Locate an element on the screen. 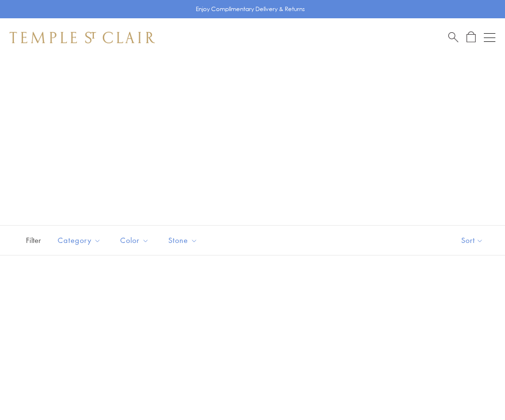 This screenshot has width=505, height=420. button: Color is located at coordinates (134, 240).